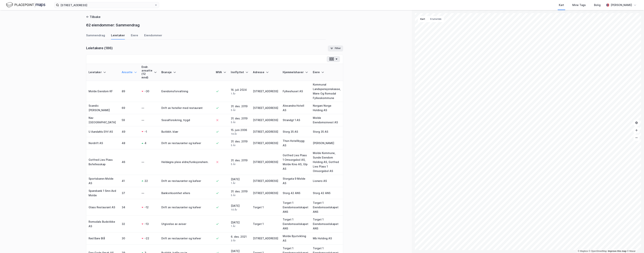 Image resolution: width=644 pixels, height=253 pixels. What do you see at coordinates (107, 5) in the screenshot?
I see `input: Søk på adresse, matrikkel, gårdeiere, leietakere eller personer` at bounding box center [107, 5].